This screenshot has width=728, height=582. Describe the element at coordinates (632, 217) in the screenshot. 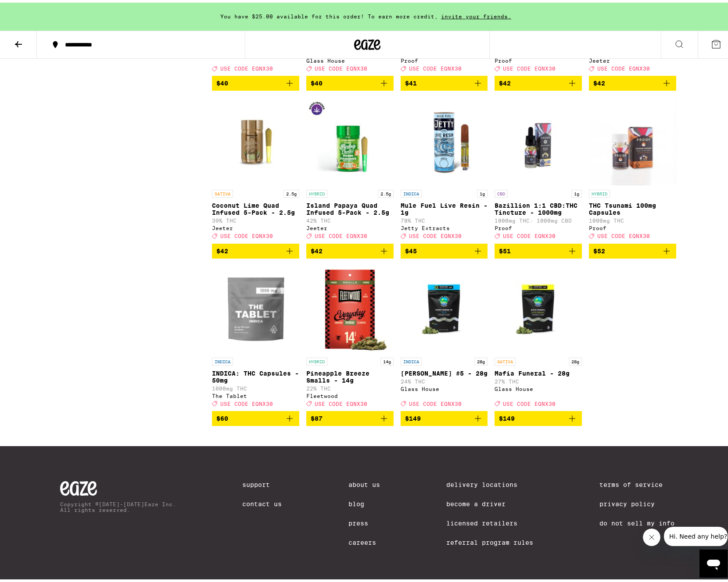

I see `p: 1000mg THC` at that location.